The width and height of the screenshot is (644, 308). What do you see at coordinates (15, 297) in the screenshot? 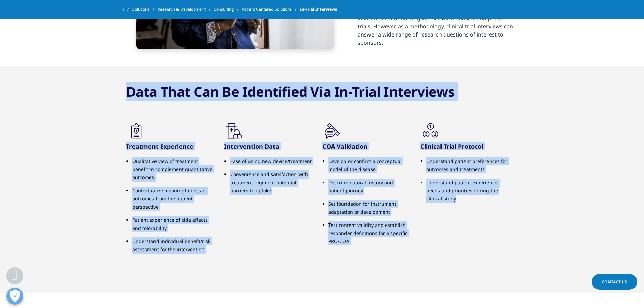
I see `button: Ouvrir le centre de préférences` at bounding box center [15, 297].